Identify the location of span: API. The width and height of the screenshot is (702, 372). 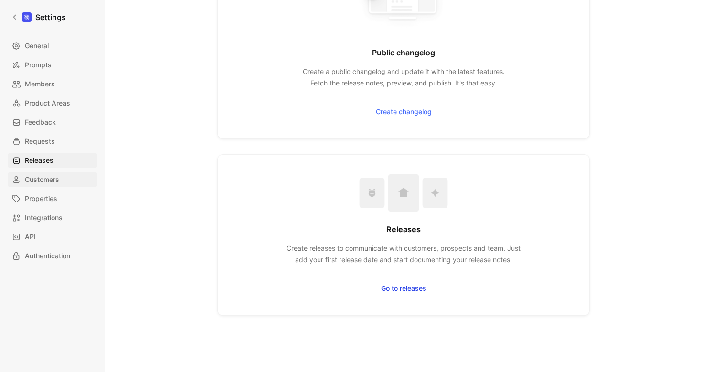
(30, 237).